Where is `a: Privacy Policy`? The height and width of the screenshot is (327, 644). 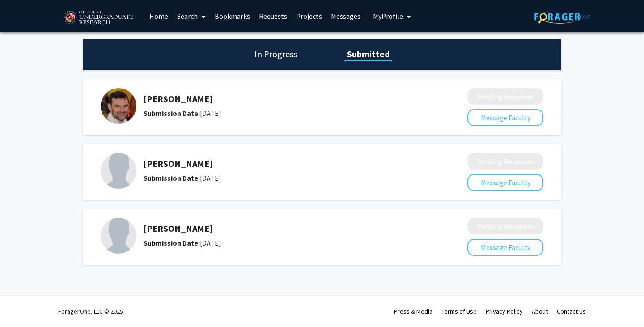 a: Privacy Policy is located at coordinates (504, 311).